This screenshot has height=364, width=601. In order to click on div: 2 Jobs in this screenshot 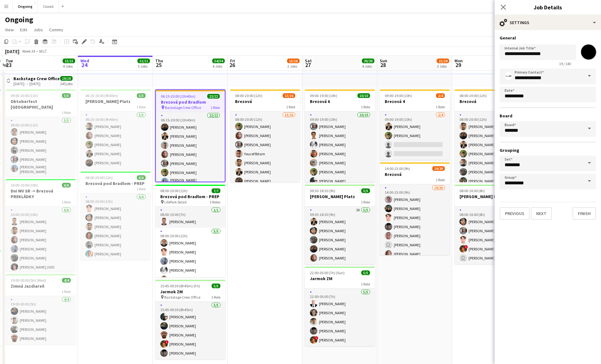, I will do `click(293, 66)`.